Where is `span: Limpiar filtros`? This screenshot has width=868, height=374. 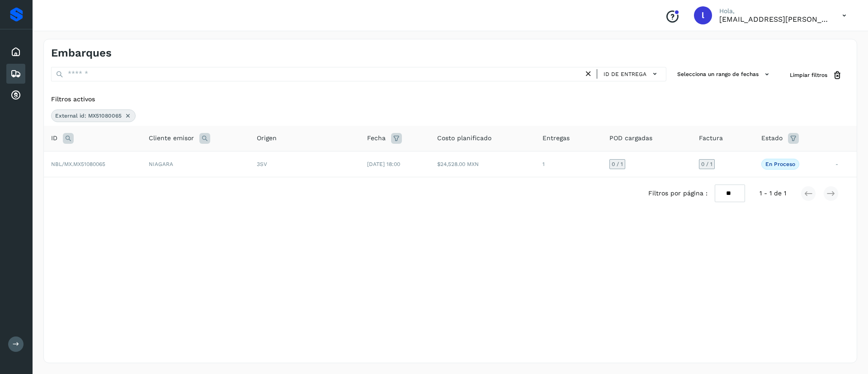 span: Limpiar filtros is located at coordinates (808, 75).